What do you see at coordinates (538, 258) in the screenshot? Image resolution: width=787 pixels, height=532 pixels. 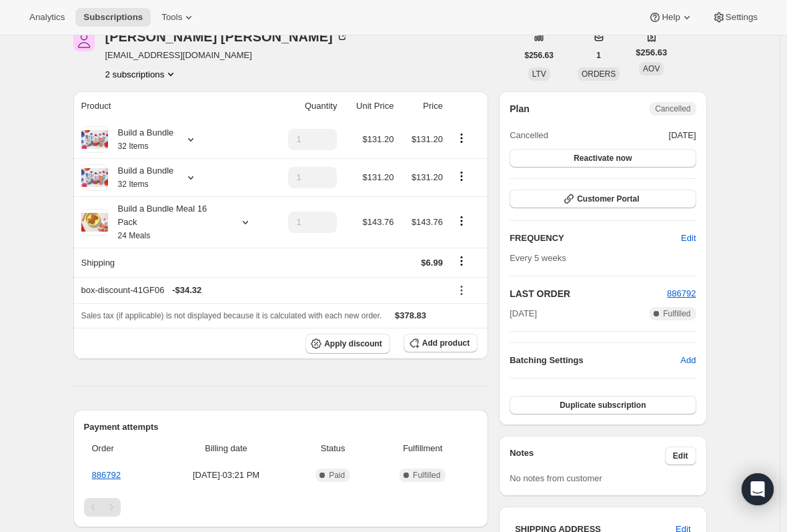 I see `span: Every 5 weeks` at bounding box center [538, 258].